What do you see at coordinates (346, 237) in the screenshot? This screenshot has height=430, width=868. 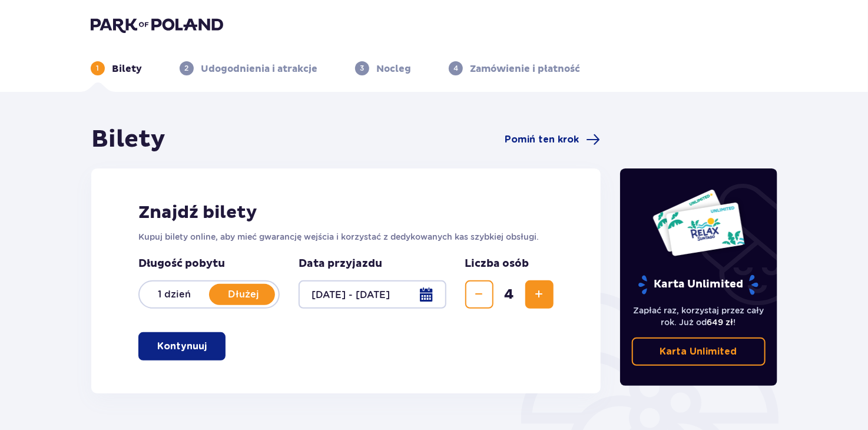 I see `p: Kupuj bilety online, aby mieć gwarancję wejścia i korzystać z dedykowanych kas szybkiej obsługi.` at bounding box center [346, 237].